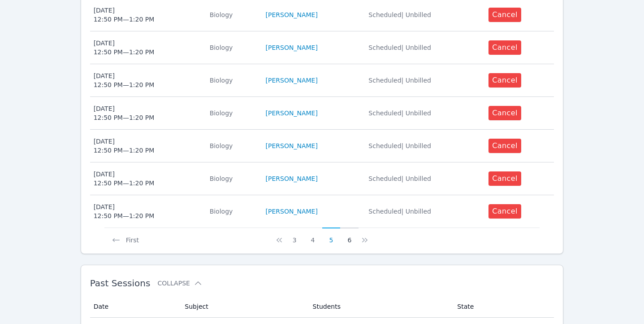 This screenshot has width=644, height=324. Describe the element at coordinates (503, 306) in the screenshot. I see `th: State` at that location.